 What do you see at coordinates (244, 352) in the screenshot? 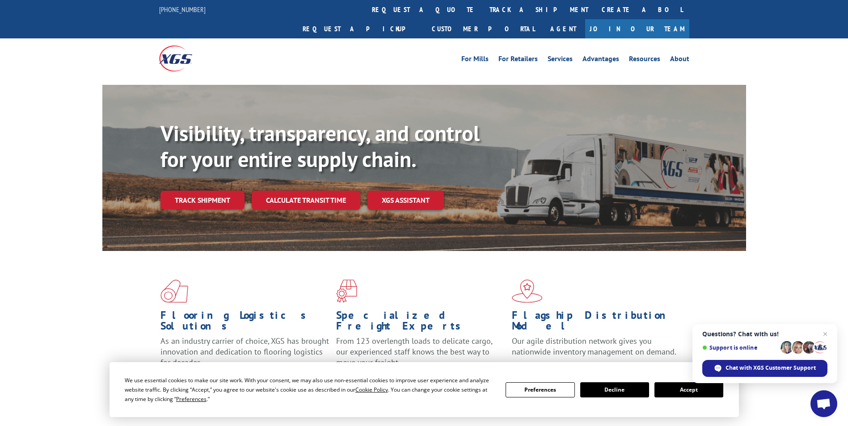
I see `span: As an industry carrier of choice, XGS has brought innovation and dedication to flooring logistics...` at bounding box center [244, 352].